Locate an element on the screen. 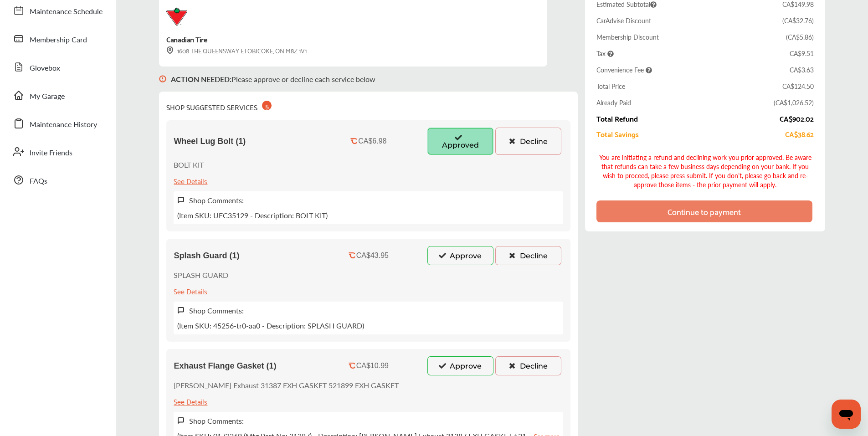  p: BOLT KIT is located at coordinates (189, 165).